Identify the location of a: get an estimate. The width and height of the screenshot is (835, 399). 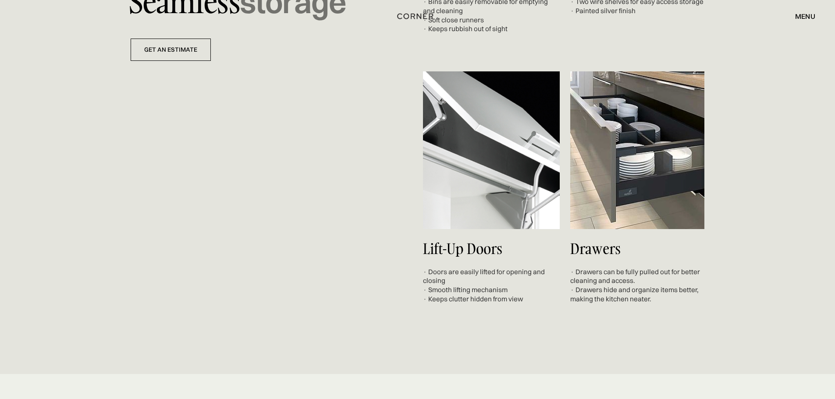
(170, 50).